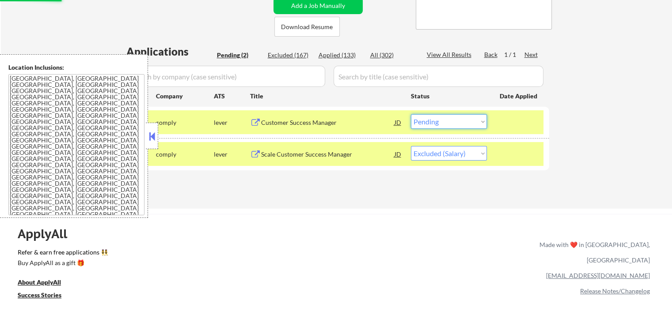 Image resolution: width=672 pixels, height=322 pixels. Describe the element at coordinates (170, 52) in the screenshot. I see `div: Applications` at that location.